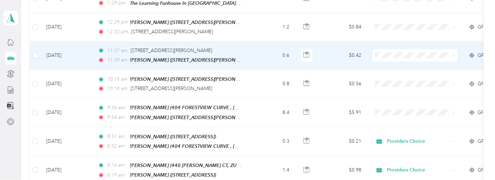 The height and width of the screenshot is (180, 495). Describe the element at coordinates (117, 137) in the screenshot. I see `span: 8:51 am` at that location.